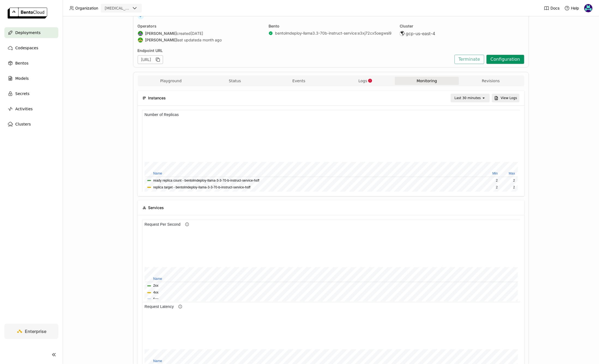 The image size is (599, 364). Describe the element at coordinates (31, 48) in the screenshot. I see `a: Codespaces` at that location.